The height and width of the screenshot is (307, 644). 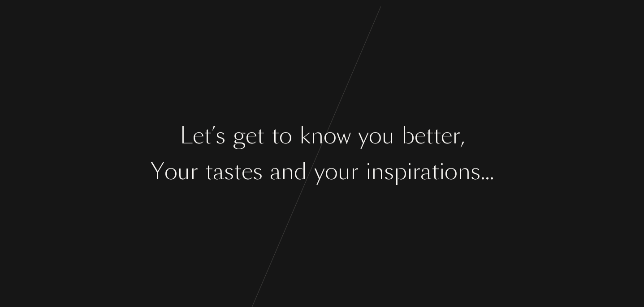 I want to click on div: p, so click(x=400, y=171).